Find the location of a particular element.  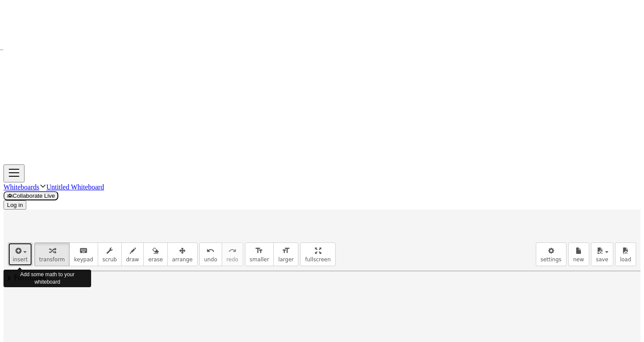

button: transform is located at coordinates (52, 254).